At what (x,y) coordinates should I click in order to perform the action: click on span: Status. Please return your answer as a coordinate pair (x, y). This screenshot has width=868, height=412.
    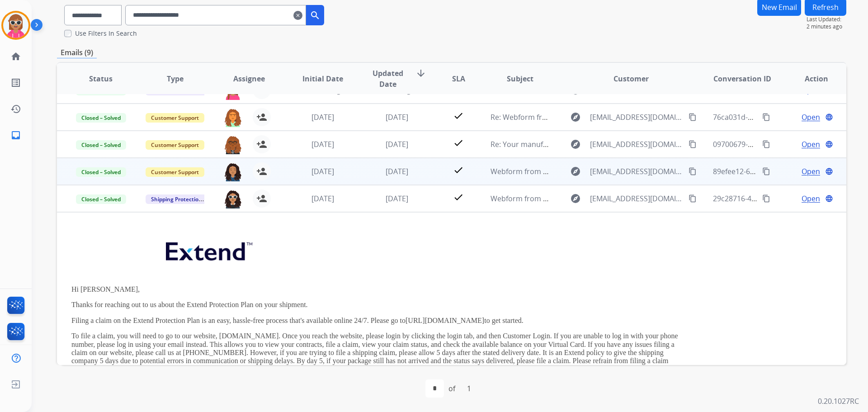
    Looking at the image, I should click on (101, 78).